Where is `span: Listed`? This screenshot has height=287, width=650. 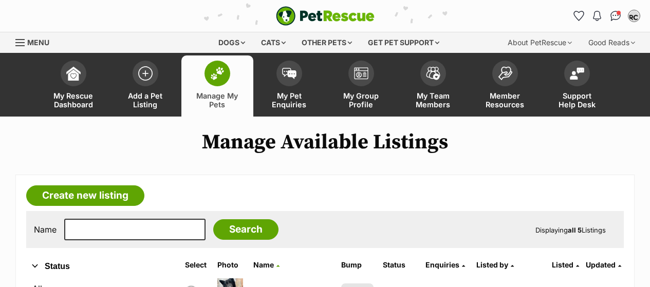
span: Listed is located at coordinates (563, 265).